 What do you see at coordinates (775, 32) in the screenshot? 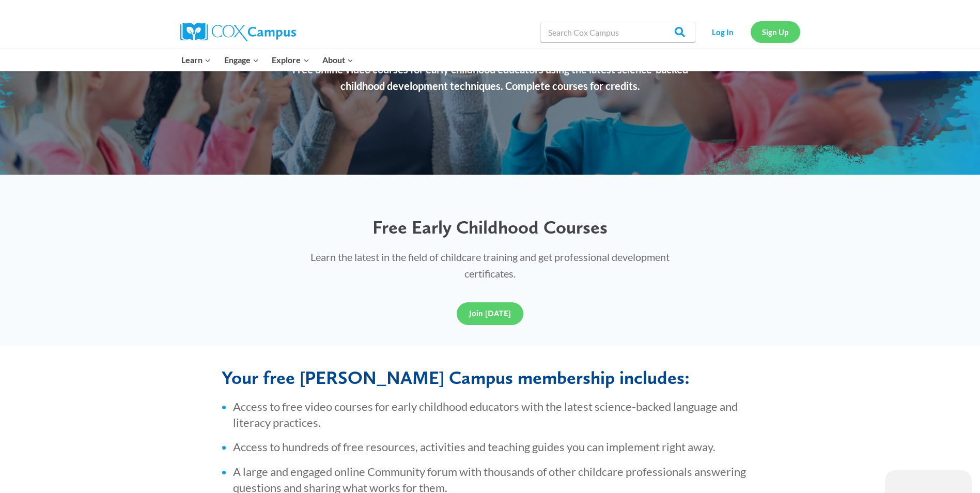
I see `a: Sign Up` at bounding box center [775, 32].